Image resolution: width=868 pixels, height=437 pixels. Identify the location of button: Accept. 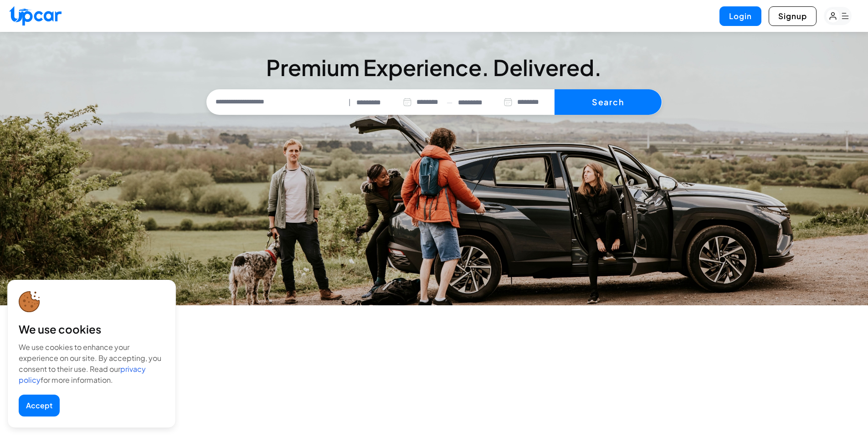
(39, 406).